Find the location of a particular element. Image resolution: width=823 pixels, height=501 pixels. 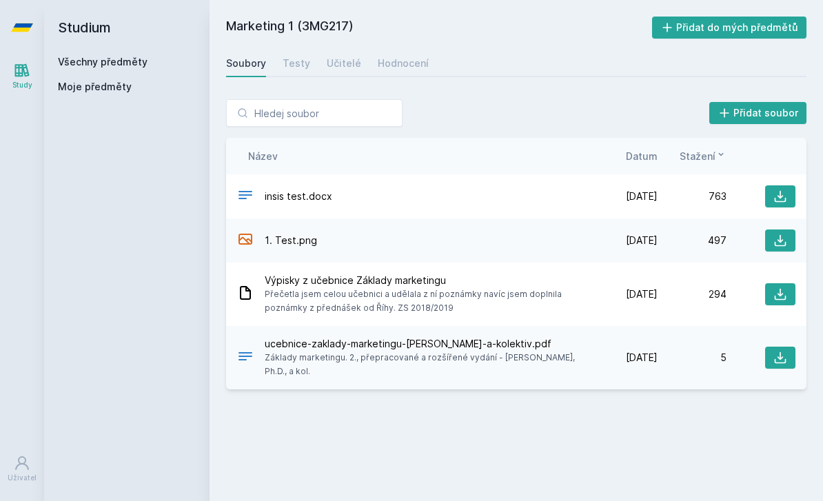

span: Výpisky z učebnice Základy marketingu is located at coordinates (424, 281).